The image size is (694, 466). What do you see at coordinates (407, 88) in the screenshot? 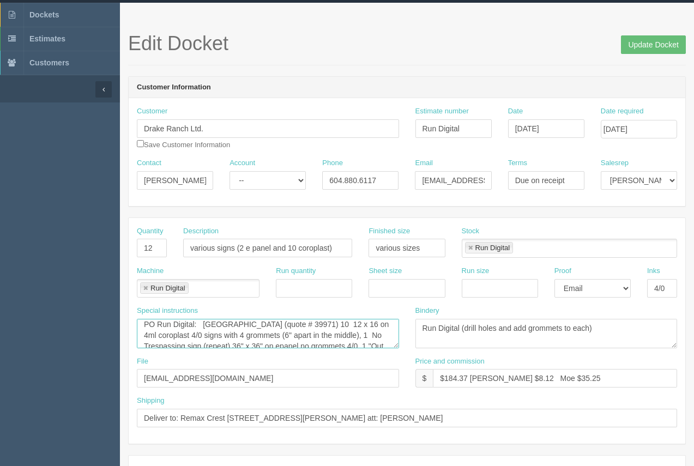
I see `header: Customer Information` at bounding box center [407, 88].